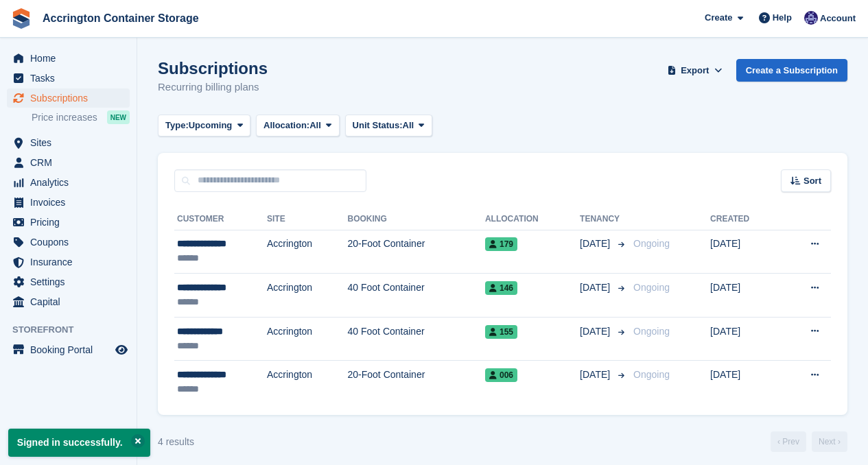 The height and width of the screenshot is (465, 868). I want to click on div: 4 results, so click(175, 442).